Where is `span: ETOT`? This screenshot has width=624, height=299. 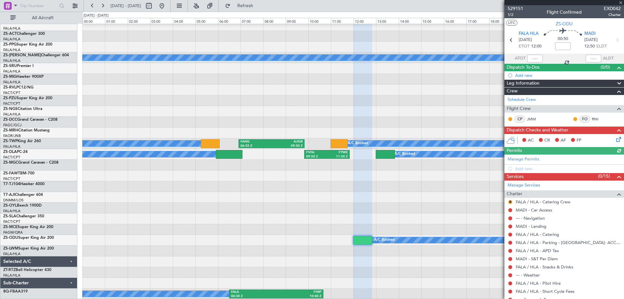
span: ETOT is located at coordinates (524, 46).